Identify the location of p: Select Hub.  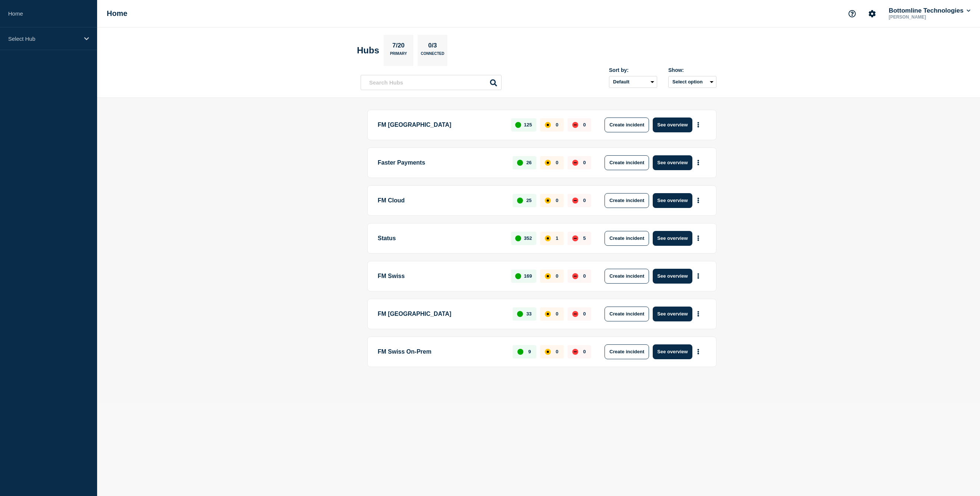
(43, 39).